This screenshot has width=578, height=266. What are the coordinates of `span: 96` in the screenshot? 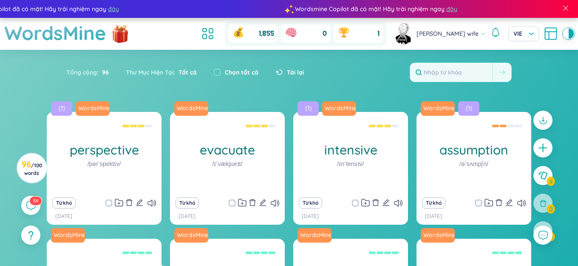 It's located at (104, 72).